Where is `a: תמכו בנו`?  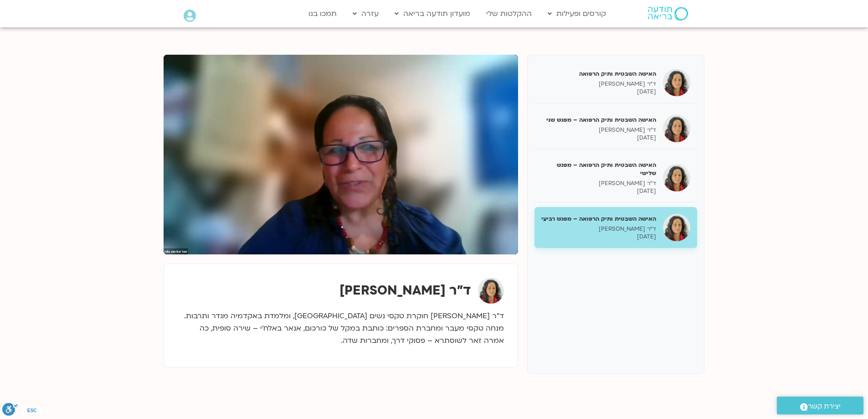
a: תמכו בנו is located at coordinates (322, 13).